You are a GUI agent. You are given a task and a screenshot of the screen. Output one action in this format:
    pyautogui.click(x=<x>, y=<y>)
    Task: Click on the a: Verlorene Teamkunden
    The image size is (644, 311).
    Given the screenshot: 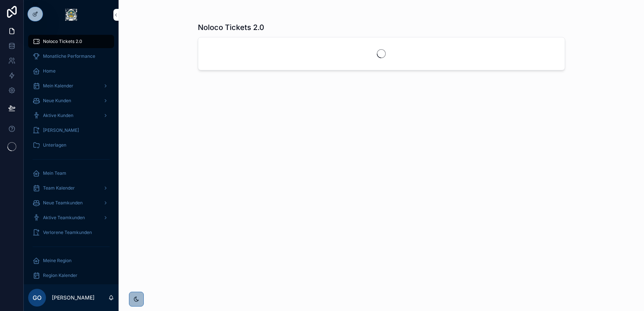 What is the action you would take?
    pyautogui.click(x=71, y=233)
    